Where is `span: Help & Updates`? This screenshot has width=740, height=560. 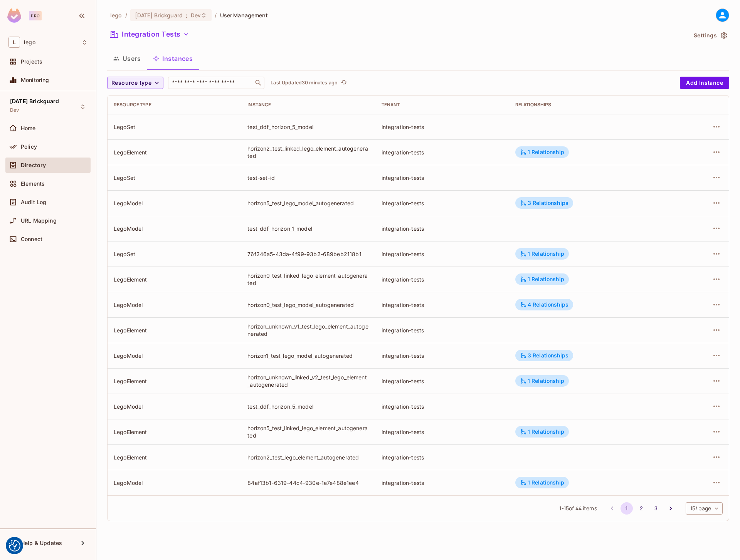 span: Help & Updates is located at coordinates (41, 543).